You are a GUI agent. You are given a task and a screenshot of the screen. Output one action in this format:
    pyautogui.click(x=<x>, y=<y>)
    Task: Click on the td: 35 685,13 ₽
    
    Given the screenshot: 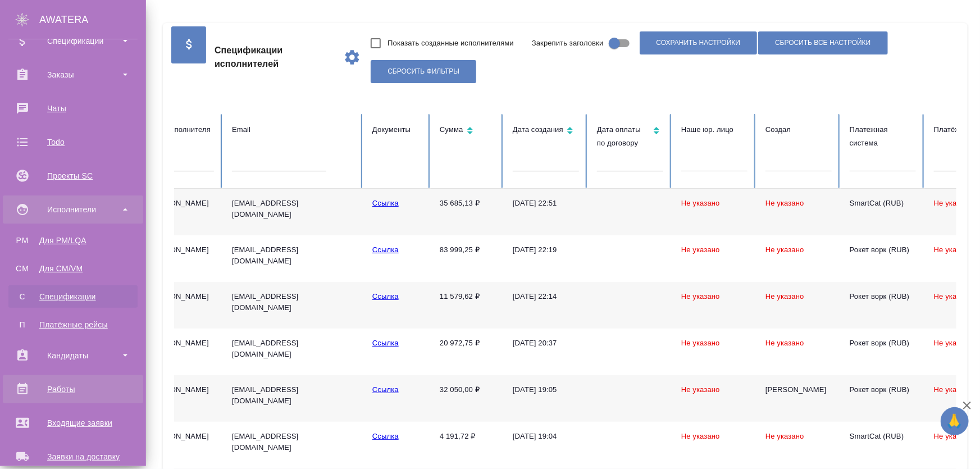 What is the action you would take?
    pyautogui.click(x=467, y=212)
    